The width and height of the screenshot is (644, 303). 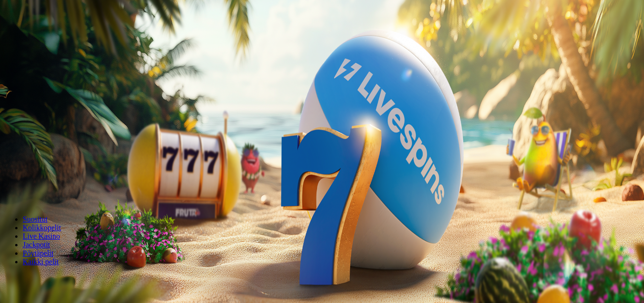 What do you see at coordinates (42, 227) in the screenshot?
I see `span: Kolikkopelit` at bounding box center [42, 227].